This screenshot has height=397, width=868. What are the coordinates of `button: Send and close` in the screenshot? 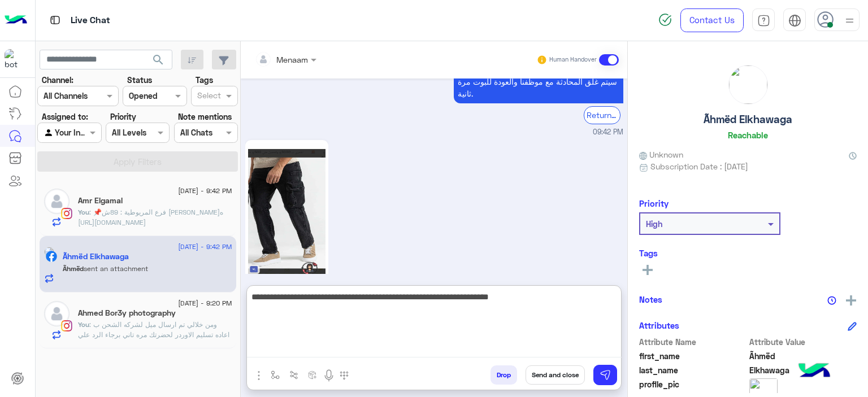 It's located at (555, 375).